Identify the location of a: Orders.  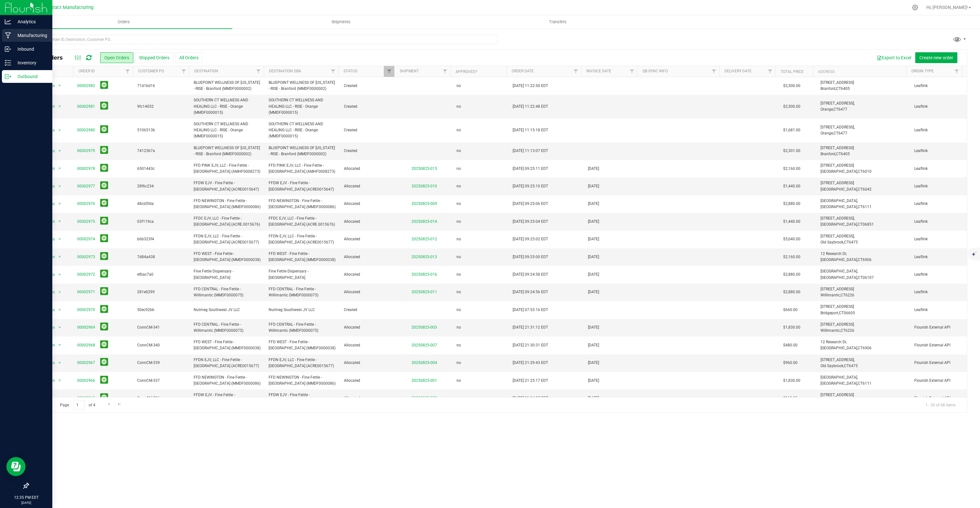
(123, 22).